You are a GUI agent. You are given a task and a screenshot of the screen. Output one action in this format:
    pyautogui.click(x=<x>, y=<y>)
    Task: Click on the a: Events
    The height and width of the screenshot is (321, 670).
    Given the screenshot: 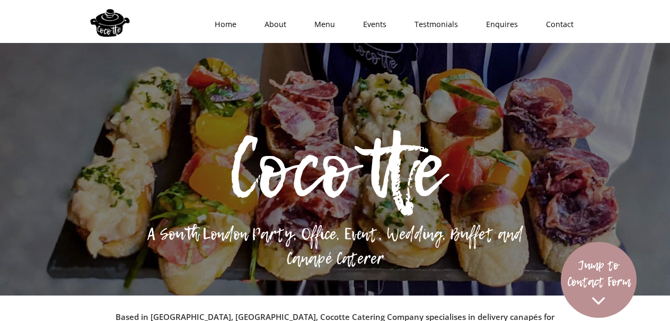 What is the action you would take?
    pyautogui.click(x=371, y=24)
    